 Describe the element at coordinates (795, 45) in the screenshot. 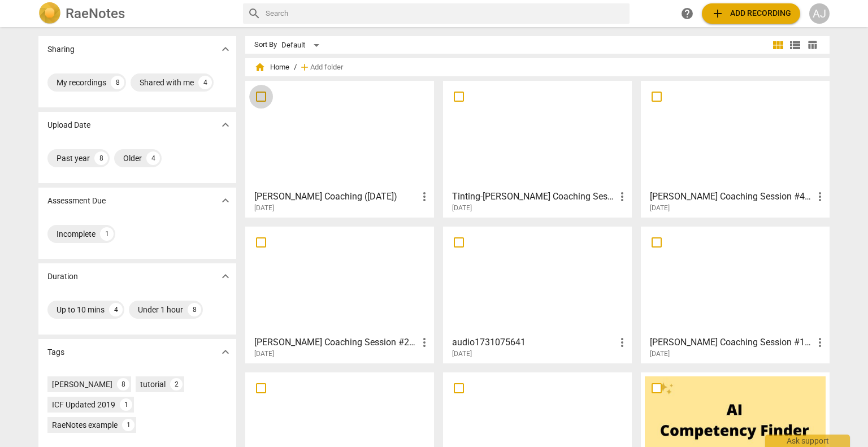

I see `button: List view` at that location.